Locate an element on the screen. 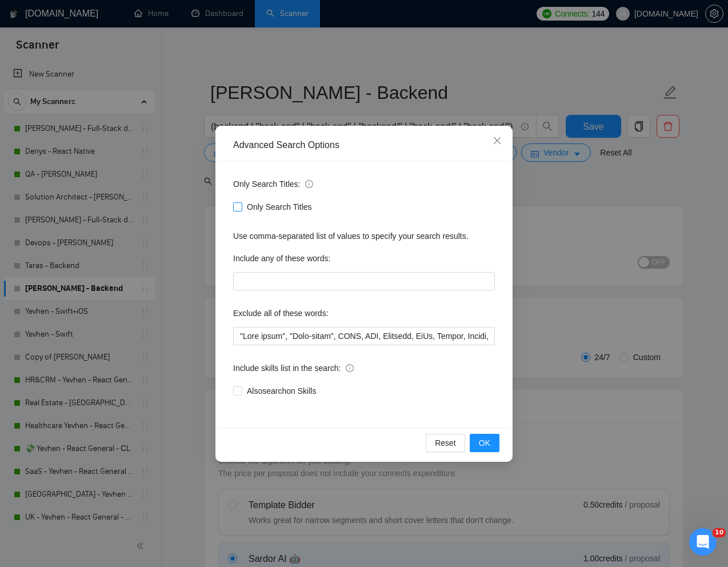 This screenshot has width=728, height=567. span: Reset is located at coordinates (445, 443).